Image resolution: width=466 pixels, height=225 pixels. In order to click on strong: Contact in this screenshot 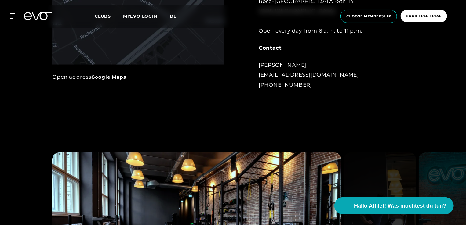, I will do `click(270, 48)`.